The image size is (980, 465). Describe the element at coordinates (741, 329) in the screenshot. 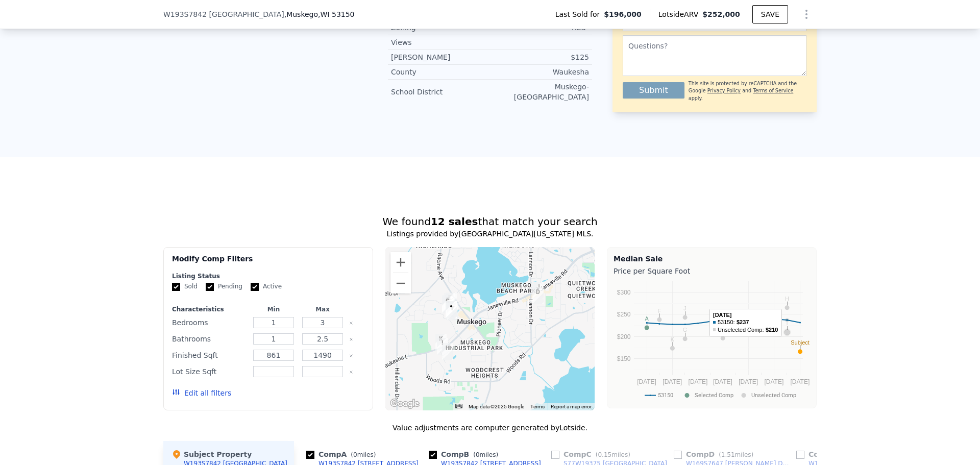

I see `text: Unselected Comp:` at that location.